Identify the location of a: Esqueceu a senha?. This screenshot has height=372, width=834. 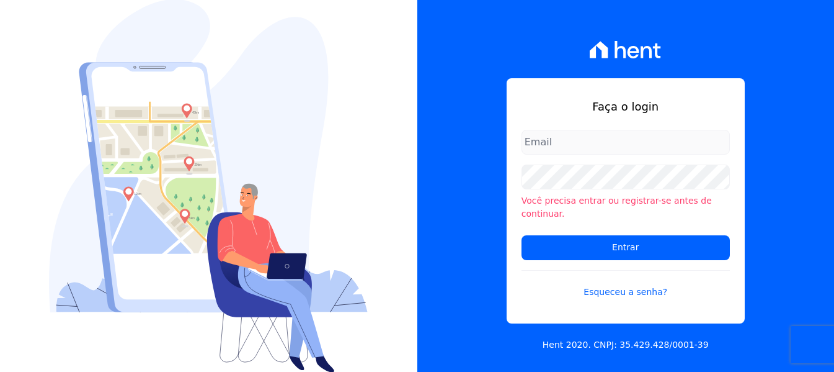
(626, 284).